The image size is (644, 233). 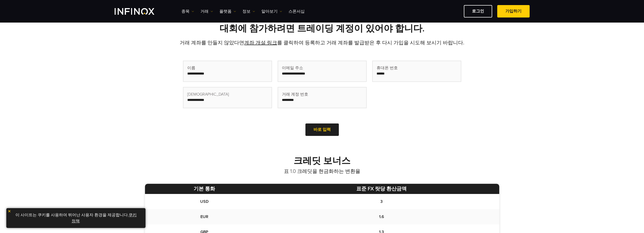 I want to click on th: 기본 통화, so click(x=204, y=189).